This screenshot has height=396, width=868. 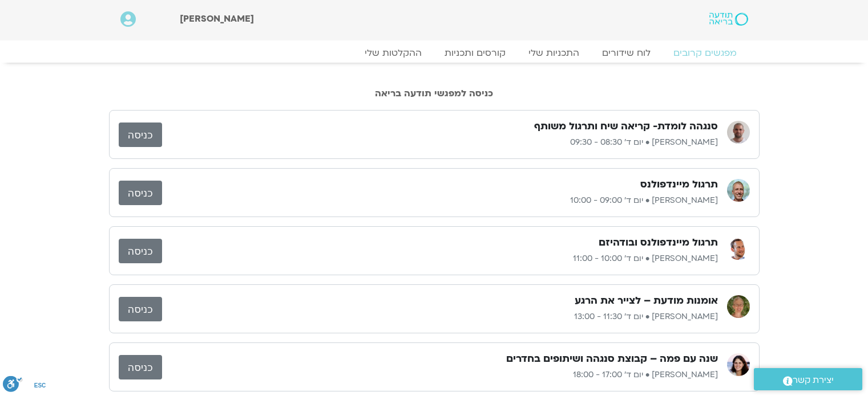 I want to click on h3: סנגהה לומדת- קריאה שיח ותרגול משותף, so click(x=626, y=126).